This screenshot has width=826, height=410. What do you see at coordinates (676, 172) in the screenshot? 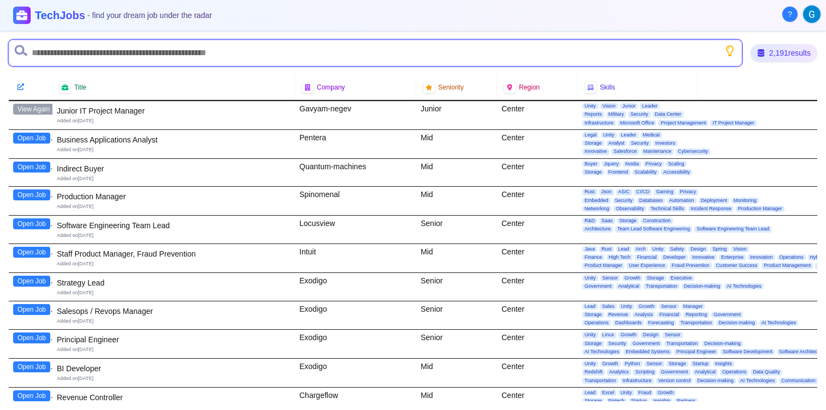
I see `span: Accessibility` at bounding box center [676, 172].